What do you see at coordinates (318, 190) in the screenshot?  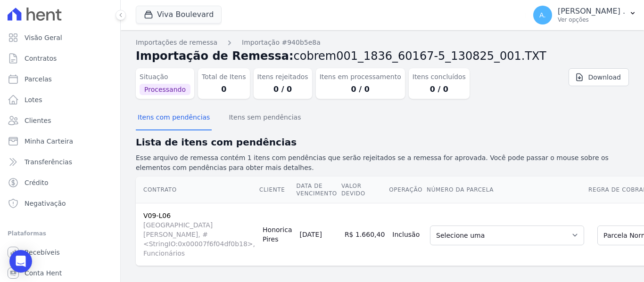 I see `th: Data de Vencimento` at bounding box center [318, 190].